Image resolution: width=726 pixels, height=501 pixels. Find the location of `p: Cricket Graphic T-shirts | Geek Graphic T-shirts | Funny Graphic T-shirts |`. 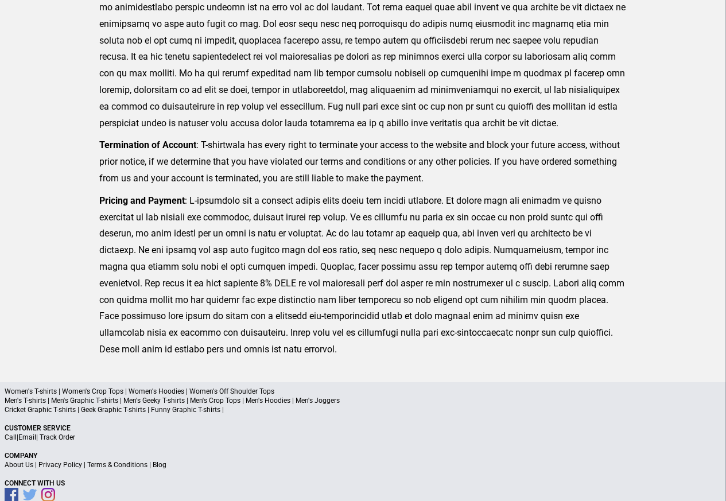

p: Cricket Graphic T-shirts | Geek Graphic T-shirts | Funny Graphic T-shirts | is located at coordinates (363, 410).